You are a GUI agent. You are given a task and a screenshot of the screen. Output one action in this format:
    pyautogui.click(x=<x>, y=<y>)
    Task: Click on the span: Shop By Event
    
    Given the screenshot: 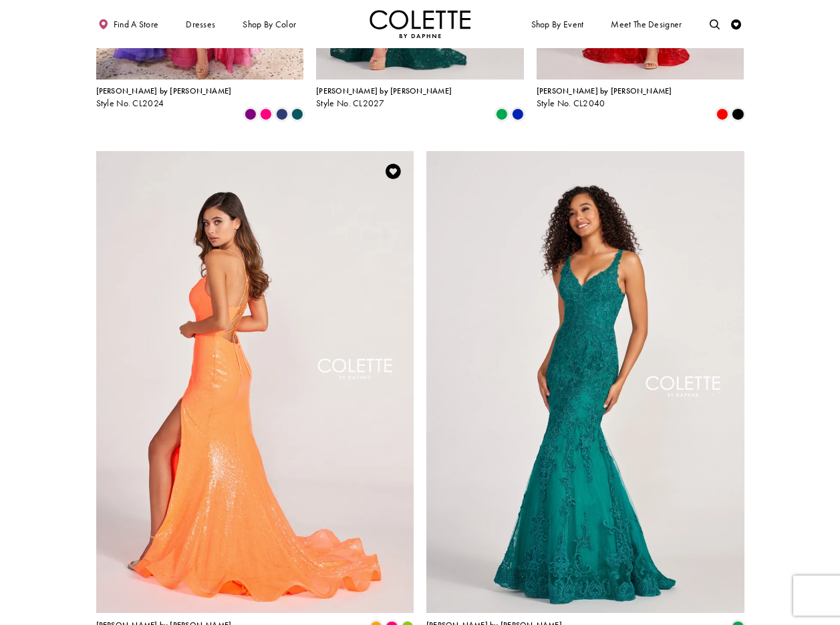 What is the action you would take?
    pyautogui.click(x=558, y=24)
    